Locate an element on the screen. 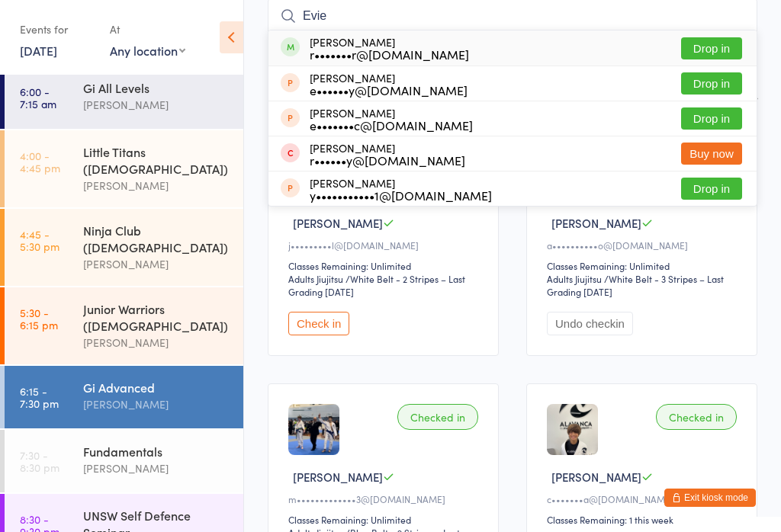 This screenshot has height=532, width=781. time: 5:30 - 6:15 pm is located at coordinates (39, 319).